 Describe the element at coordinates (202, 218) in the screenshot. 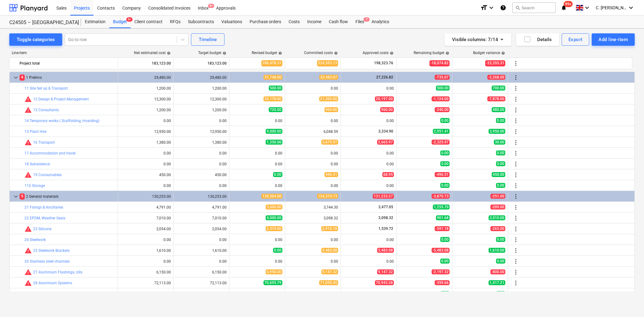

I see `div: 7,010.00` at that location.